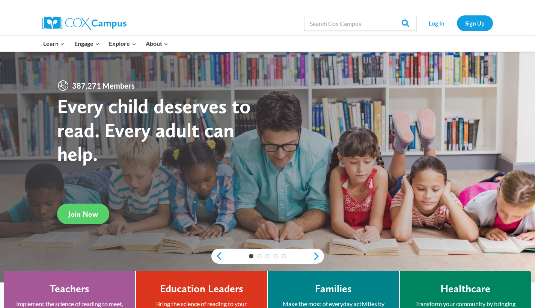  What do you see at coordinates (122, 44) in the screenshot?
I see `span: Explore` at bounding box center [122, 44].